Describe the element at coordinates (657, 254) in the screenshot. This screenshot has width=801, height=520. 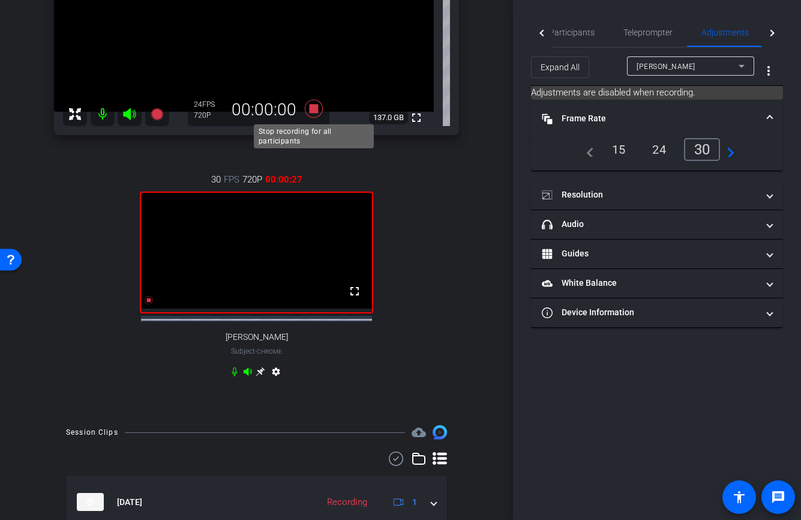
I see `mat-expansion-panel-header: Guides` at that location.